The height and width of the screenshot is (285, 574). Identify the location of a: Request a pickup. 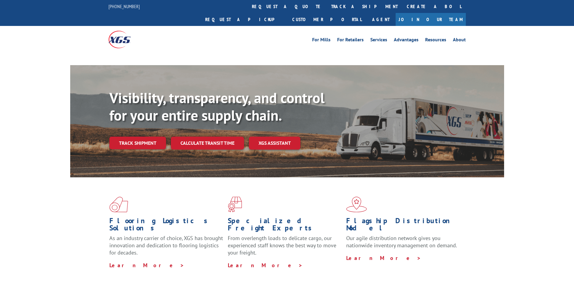
(244, 19).